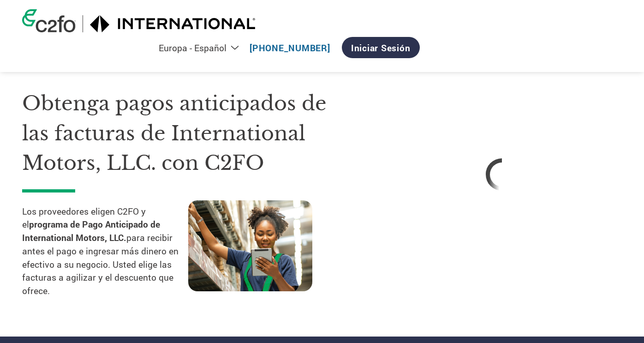  Describe the element at coordinates (173, 24) in the screenshot. I see `img: International Motors, LLC.` at that location.